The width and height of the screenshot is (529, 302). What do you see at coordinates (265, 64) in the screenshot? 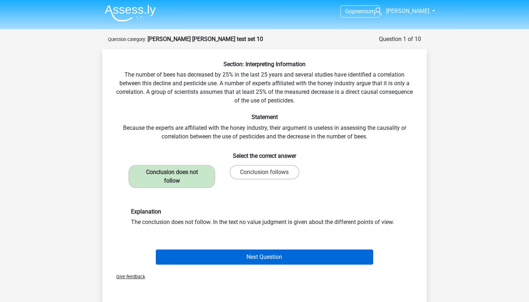
I see `h6: Section: Interpreting Information` at bounding box center [265, 64].